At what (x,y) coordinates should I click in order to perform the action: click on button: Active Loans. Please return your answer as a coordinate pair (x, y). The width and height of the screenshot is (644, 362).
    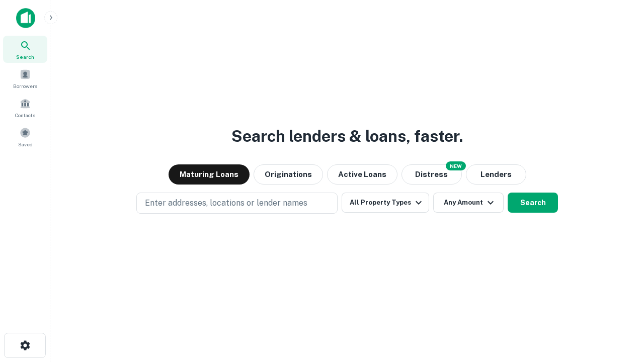
    Looking at the image, I should click on (362, 174).